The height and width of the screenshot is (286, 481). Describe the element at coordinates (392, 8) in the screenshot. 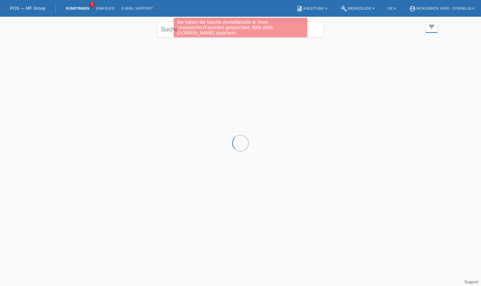

I see `a: DE ▾` at that location.